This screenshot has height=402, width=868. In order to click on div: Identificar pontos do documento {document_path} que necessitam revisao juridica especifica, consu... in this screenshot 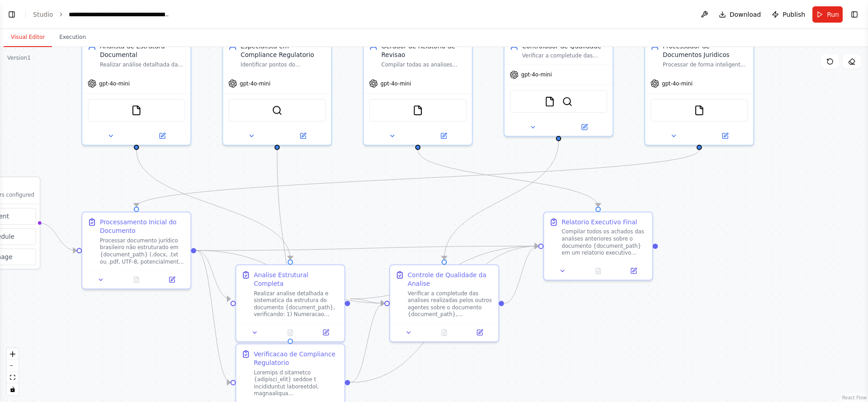, I will do `click(283, 65)`.